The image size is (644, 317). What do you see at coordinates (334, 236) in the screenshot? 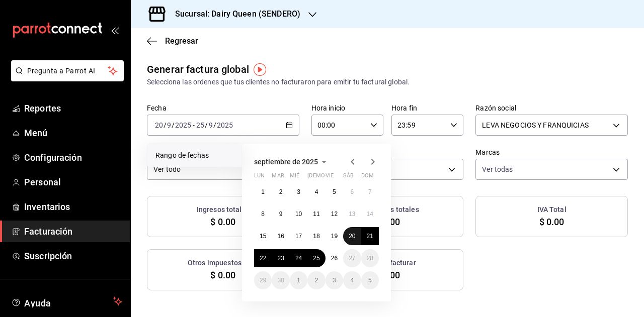
I see `button: 19 de septiembre de 2025` at bounding box center [334, 236].